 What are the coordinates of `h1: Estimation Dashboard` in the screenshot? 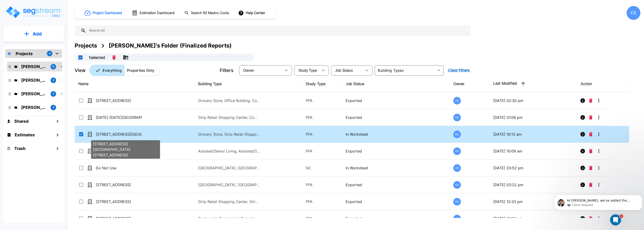 It's located at (157, 13).